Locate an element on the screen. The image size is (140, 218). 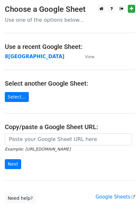
a: Google Sheets is located at coordinates (115, 197).